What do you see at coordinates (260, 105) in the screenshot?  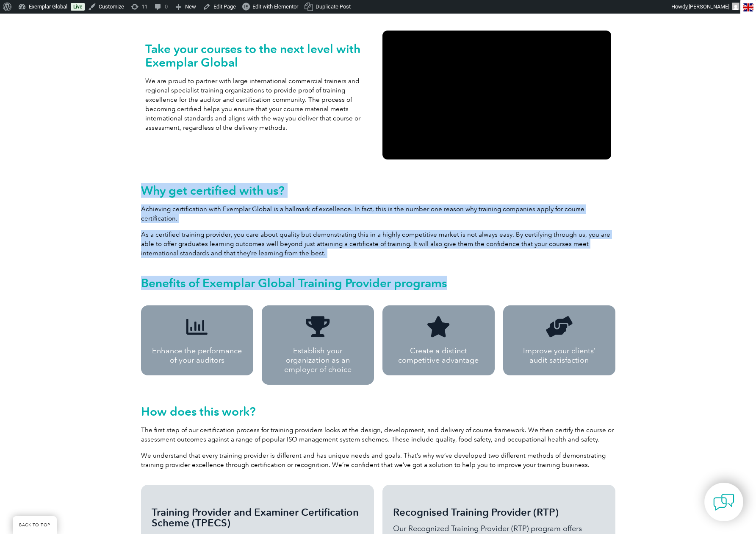 I see `p: We are proud to partner with large international commercial trainers and regional specialist trai...` at bounding box center [260, 105].